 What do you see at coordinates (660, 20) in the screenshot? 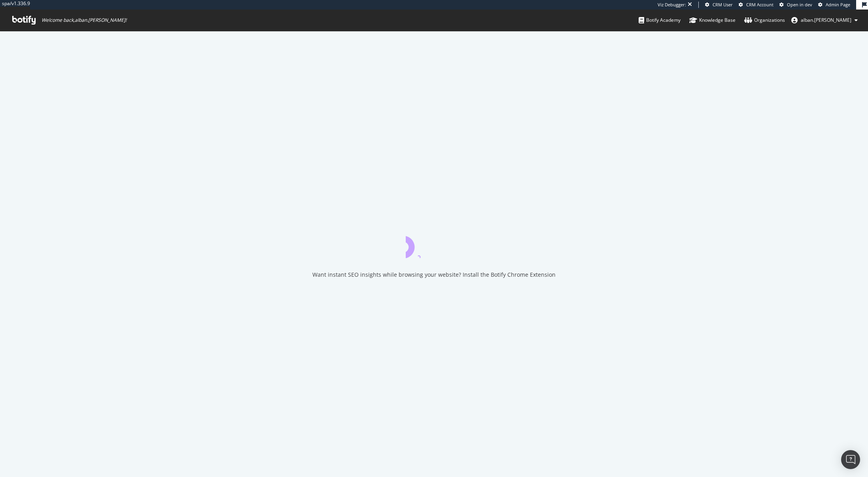
I see `a: Botify Academy` at bounding box center [660, 20].